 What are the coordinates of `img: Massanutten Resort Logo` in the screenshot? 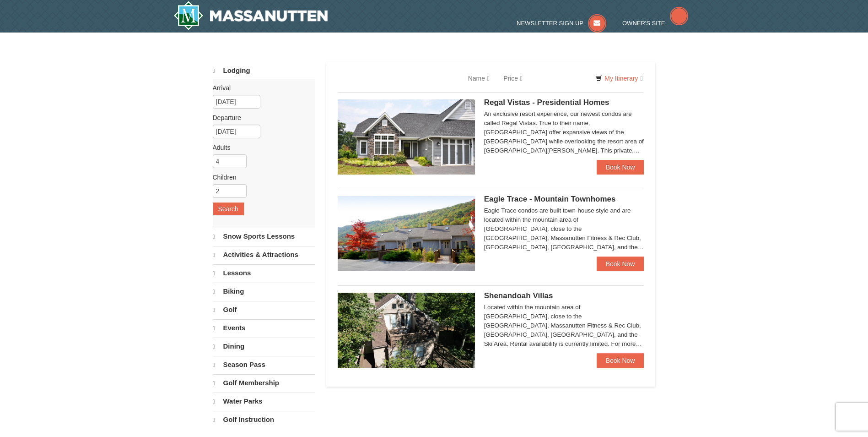 It's located at (251, 16).